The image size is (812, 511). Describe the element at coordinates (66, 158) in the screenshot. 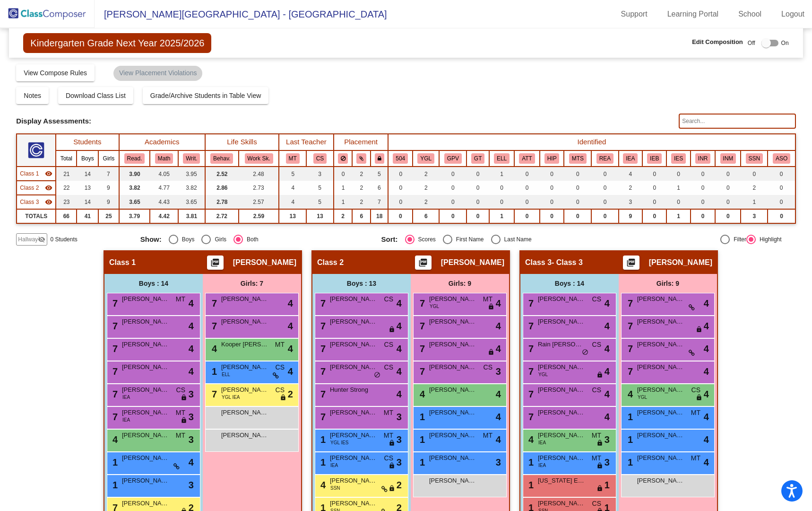

I see `th: Total` at that location.